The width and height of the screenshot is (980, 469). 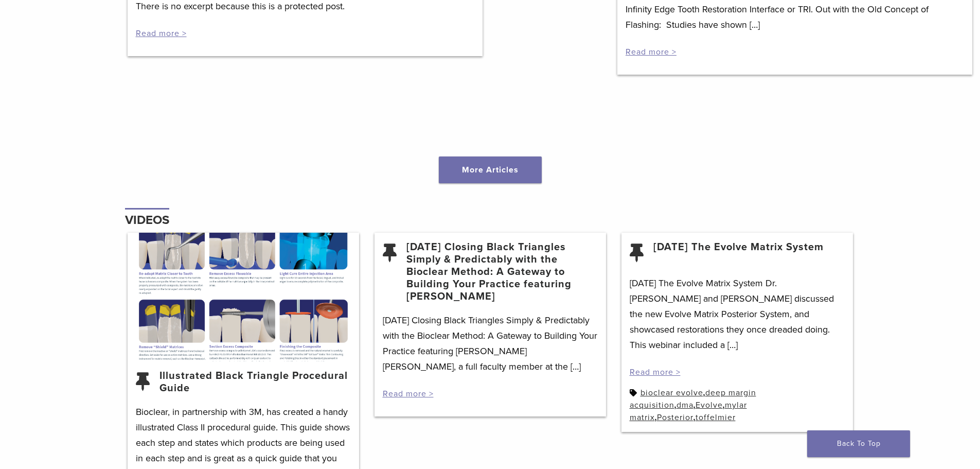 What do you see at coordinates (255, 382) in the screenshot?
I see `a: Illustrated Black Triangle Procedural Guide` at bounding box center [255, 382].